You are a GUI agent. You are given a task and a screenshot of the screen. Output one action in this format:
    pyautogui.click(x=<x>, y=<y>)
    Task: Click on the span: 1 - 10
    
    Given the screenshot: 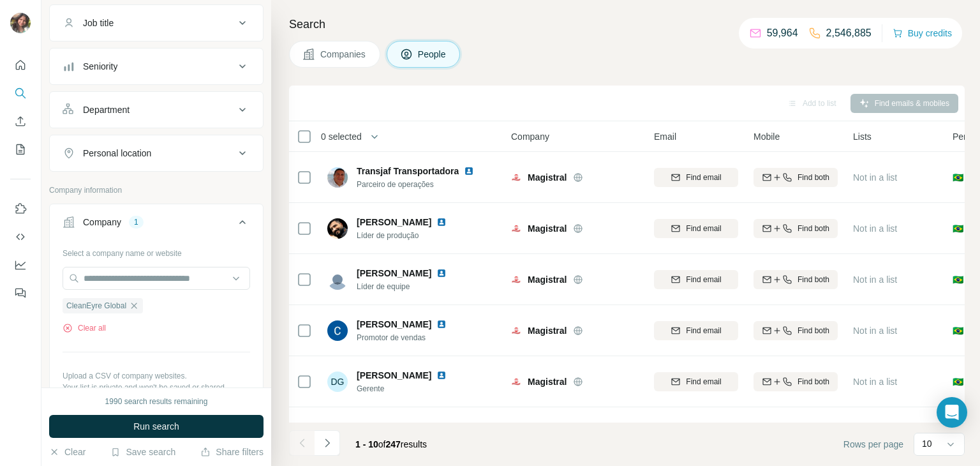 What is the action you would take?
    pyautogui.click(x=367, y=444)
    